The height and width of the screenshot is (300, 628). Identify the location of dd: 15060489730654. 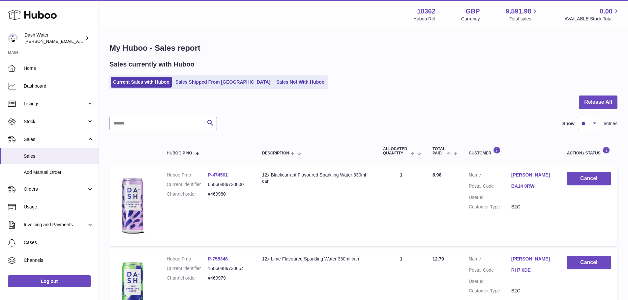
(228, 269).